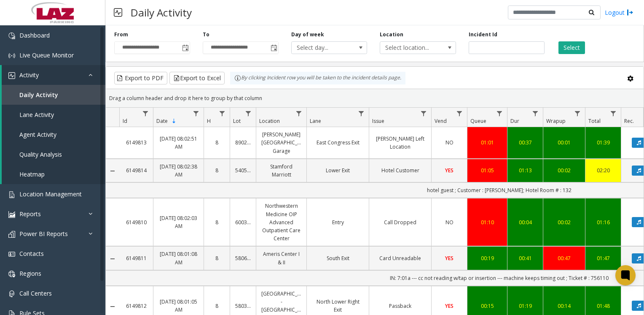 The image size is (644, 315). I want to click on a: Card Unreadable, so click(400, 258).